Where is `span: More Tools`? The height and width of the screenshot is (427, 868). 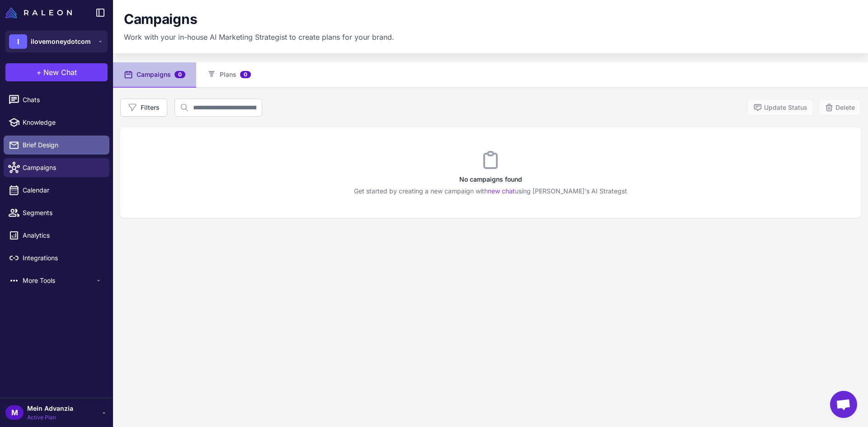
span: More Tools is located at coordinates (59, 281).